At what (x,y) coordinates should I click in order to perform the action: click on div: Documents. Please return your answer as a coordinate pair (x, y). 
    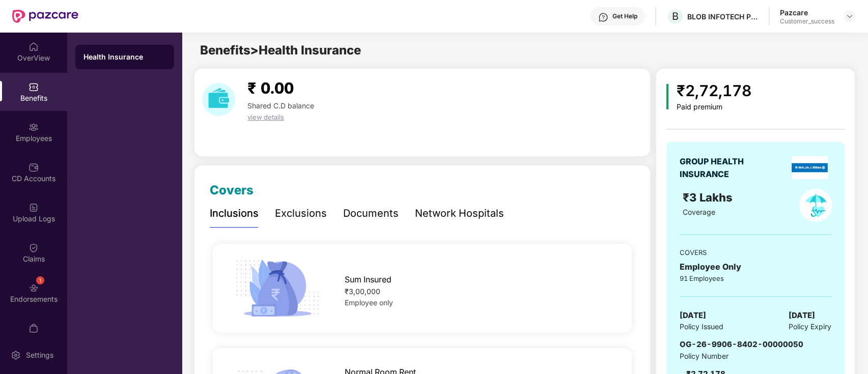
    Looking at the image, I should click on (371, 213).